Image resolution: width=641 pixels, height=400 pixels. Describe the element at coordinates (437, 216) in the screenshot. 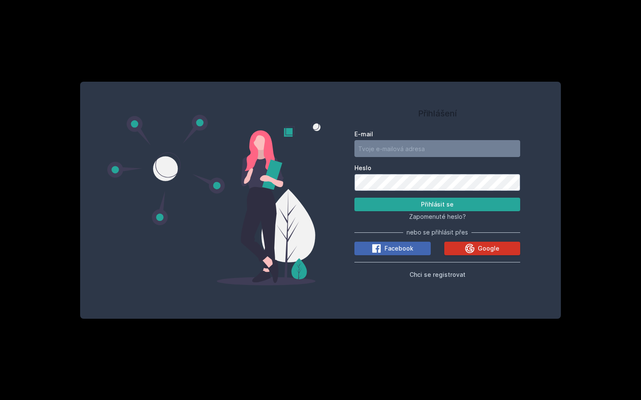

I see `span: Zapomenuté heslo?` at that location.